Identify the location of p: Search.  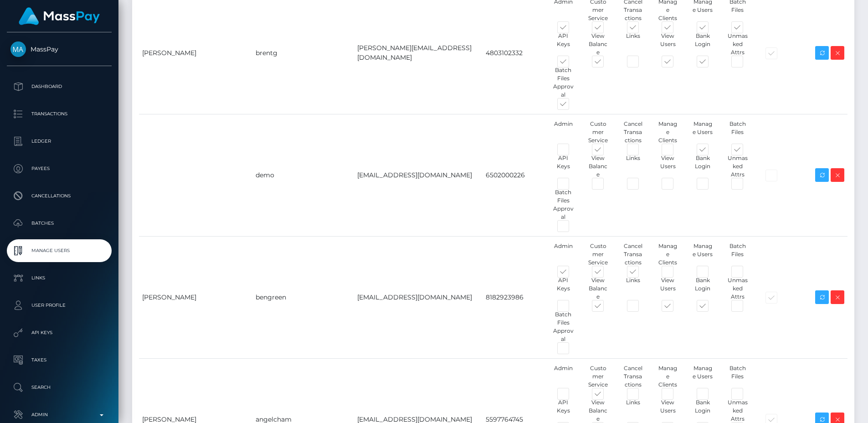
(59, 388).